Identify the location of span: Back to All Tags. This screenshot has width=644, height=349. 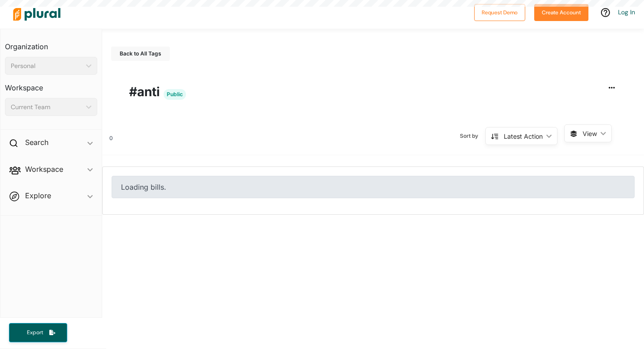
(140, 53).